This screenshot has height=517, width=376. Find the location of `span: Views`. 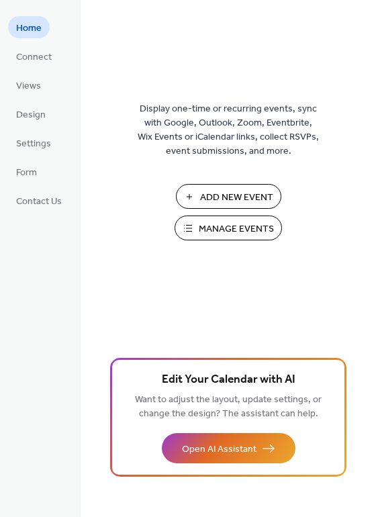

span: Views is located at coordinates (28, 86).